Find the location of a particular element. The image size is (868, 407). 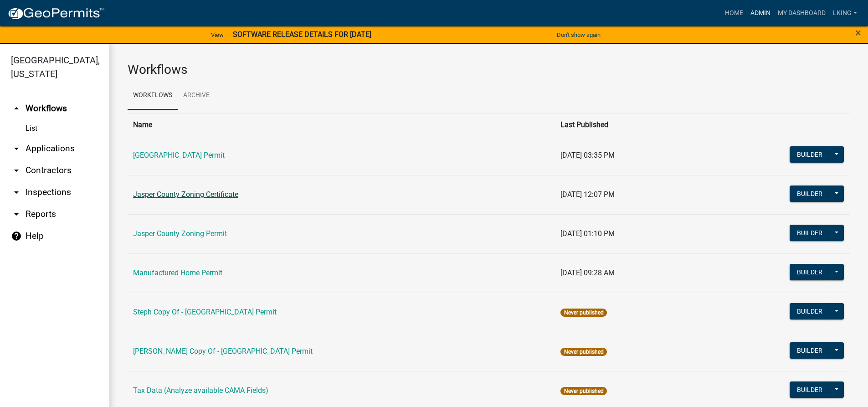

a: My Dashboard is located at coordinates (802, 13).